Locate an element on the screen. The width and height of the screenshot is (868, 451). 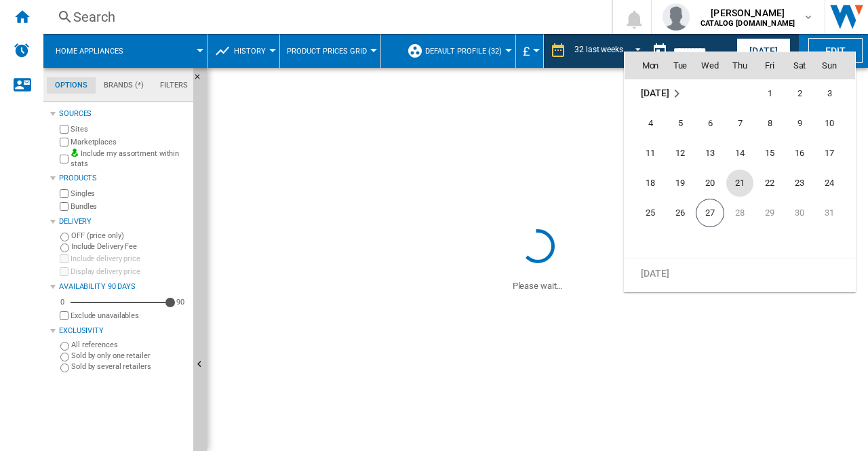
td: Tuesday August 12 2025 is located at coordinates (681, 153).